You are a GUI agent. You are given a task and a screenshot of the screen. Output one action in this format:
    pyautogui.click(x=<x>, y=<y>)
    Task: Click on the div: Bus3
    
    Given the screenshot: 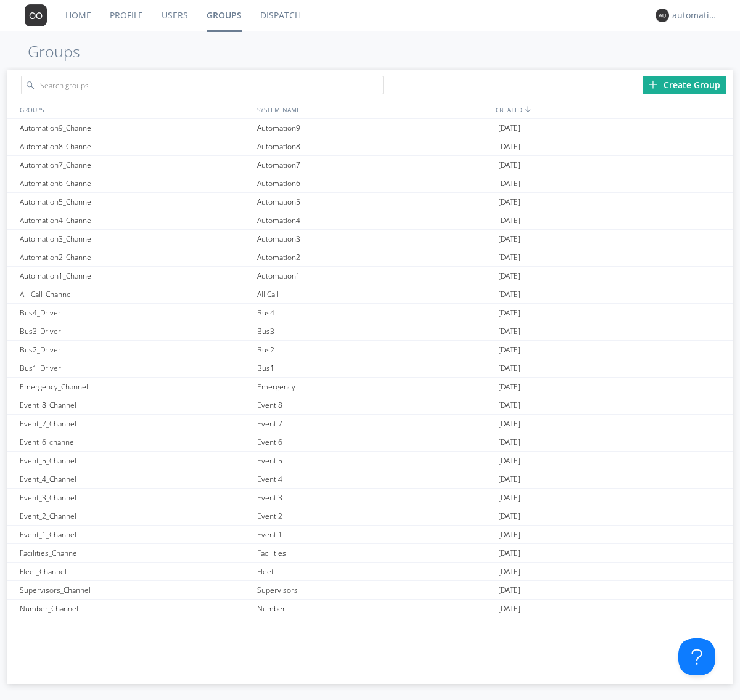 What is the action you would take?
    pyautogui.click(x=375, y=331)
    